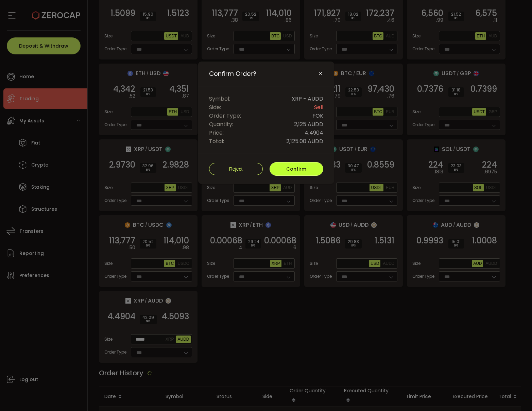 The width and height of the screenshot is (532, 411). Describe the element at coordinates (233, 74) in the screenshot. I see `span: Confirm Order?` at that location.